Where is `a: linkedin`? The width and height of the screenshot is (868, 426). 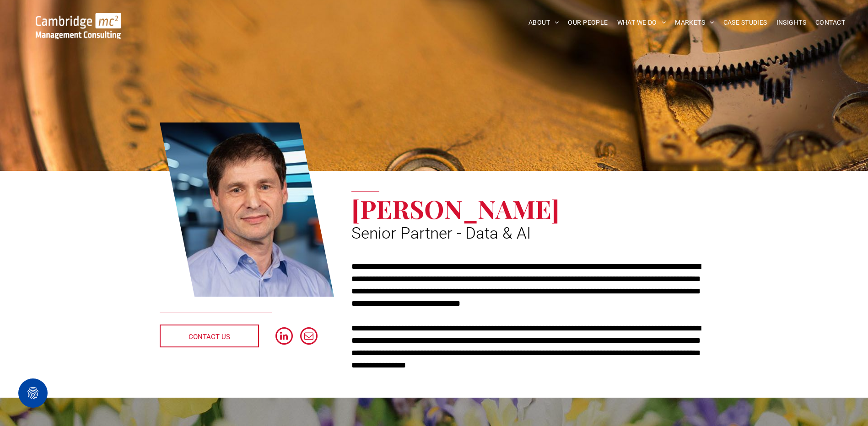 a: linkedin is located at coordinates (284, 337).